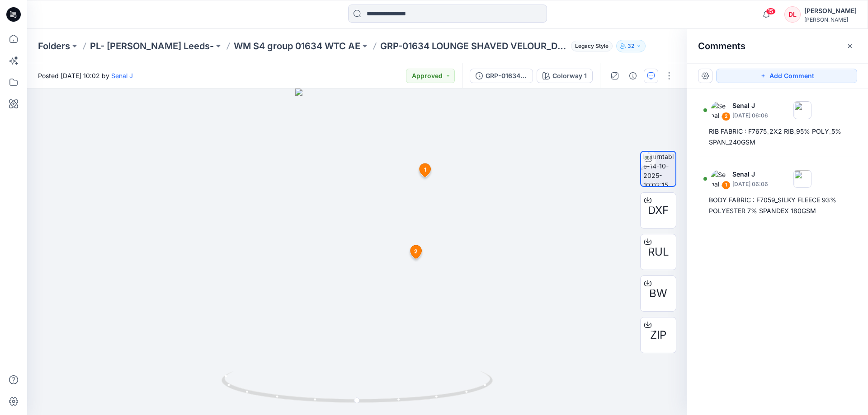 The width and height of the screenshot is (868, 415). Describe the element at coordinates (564, 76) in the screenshot. I see `button: Colorway 1` at that location.